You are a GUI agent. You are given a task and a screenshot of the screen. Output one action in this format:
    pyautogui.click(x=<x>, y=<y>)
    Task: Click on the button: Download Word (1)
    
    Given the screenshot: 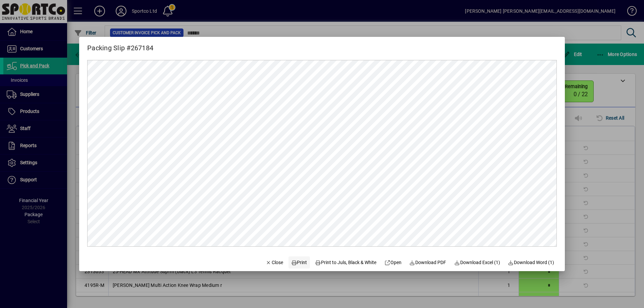 What is the action you would take?
    pyautogui.click(x=531, y=263)
    